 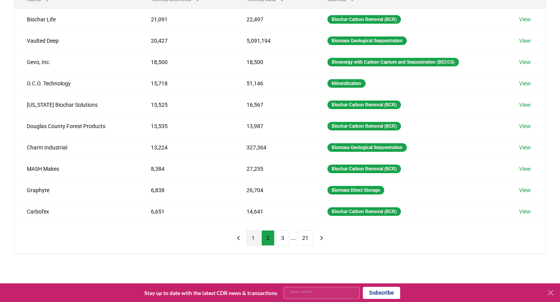 I want to click on div: Mineralization, so click(x=346, y=84).